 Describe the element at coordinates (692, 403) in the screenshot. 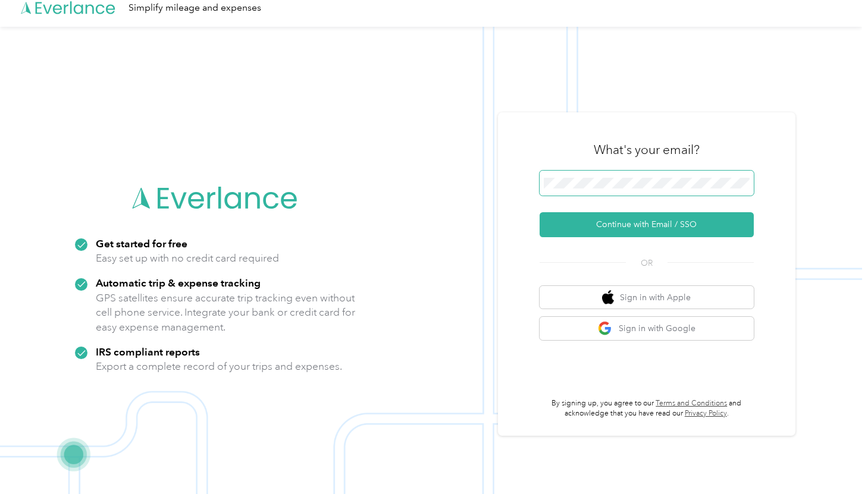

I see `a: Terms and Conditions` at that location.